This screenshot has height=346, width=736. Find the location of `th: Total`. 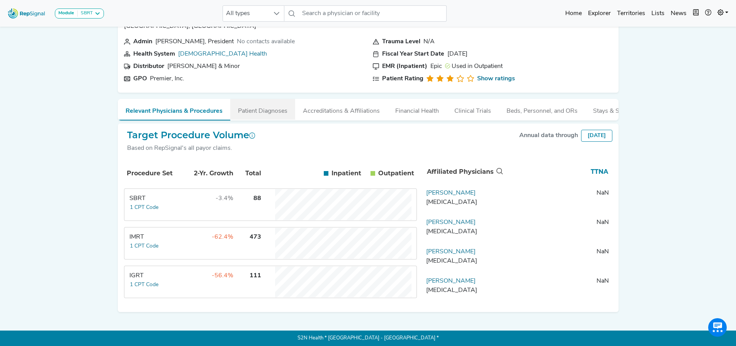

th: Total is located at coordinates (249, 174).